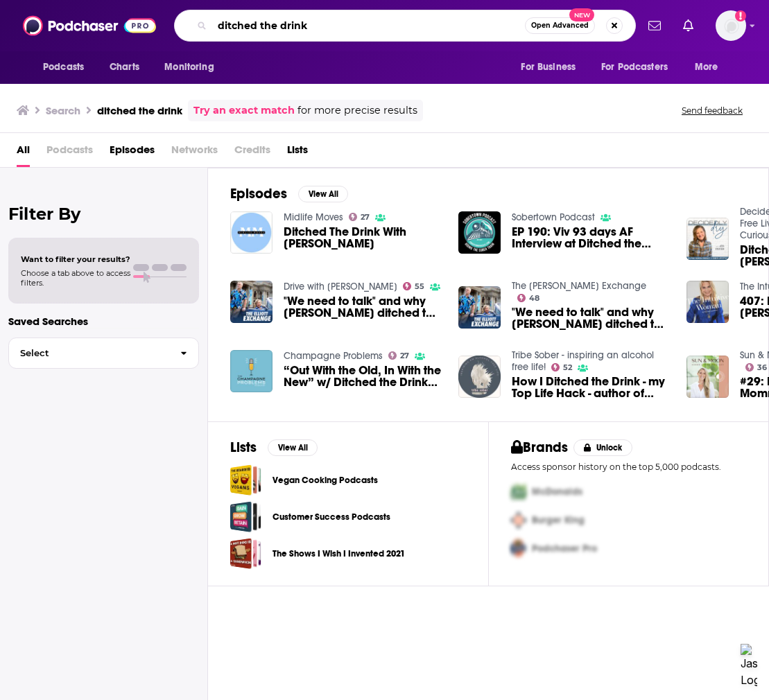  I want to click on span: Charts, so click(124, 67).